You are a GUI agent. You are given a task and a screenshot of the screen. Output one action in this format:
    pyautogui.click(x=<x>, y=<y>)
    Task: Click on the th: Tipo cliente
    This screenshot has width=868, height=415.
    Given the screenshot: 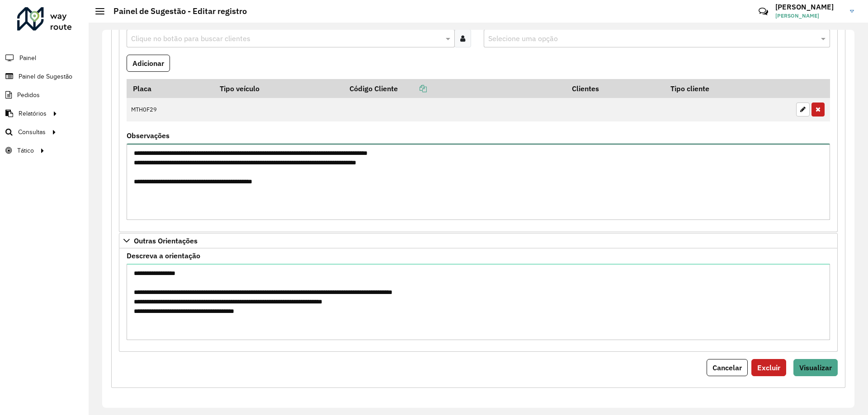 What is the action you would take?
    pyautogui.click(x=728, y=89)
    